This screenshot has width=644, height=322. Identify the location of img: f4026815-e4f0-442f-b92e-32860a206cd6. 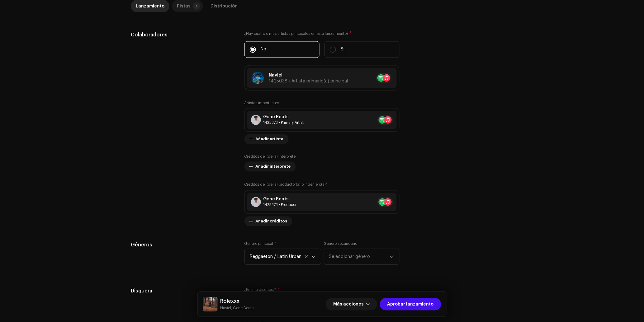
(258, 78).